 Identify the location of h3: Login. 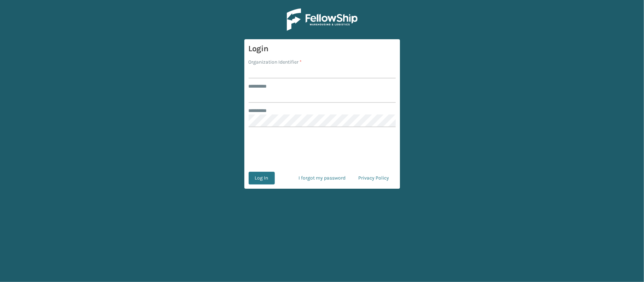
(322, 49).